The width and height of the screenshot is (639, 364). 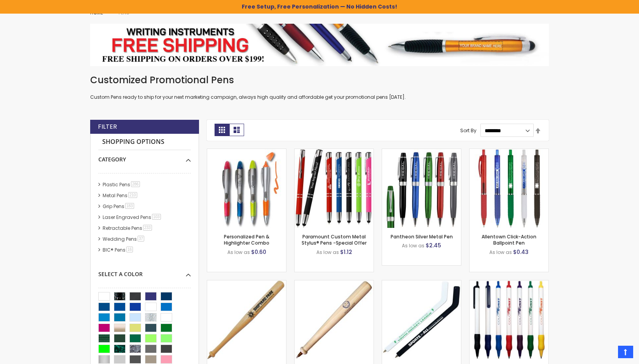 I want to click on span: $2.45, so click(x=433, y=245).